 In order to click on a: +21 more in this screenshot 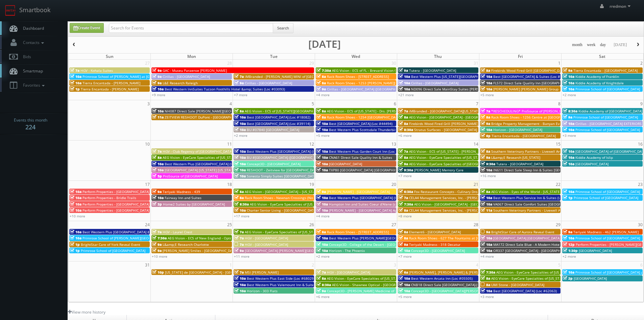, I will do `click(406, 95)`.